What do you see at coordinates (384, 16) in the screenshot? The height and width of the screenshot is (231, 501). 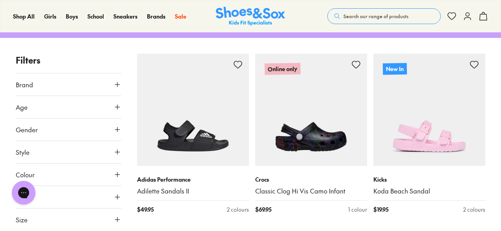 I see `button: Search our range of products` at bounding box center [384, 16].